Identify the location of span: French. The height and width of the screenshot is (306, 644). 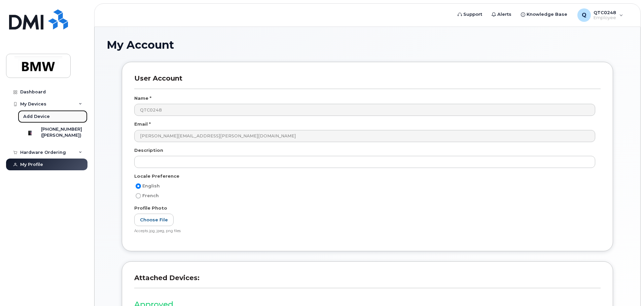
(150, 196).